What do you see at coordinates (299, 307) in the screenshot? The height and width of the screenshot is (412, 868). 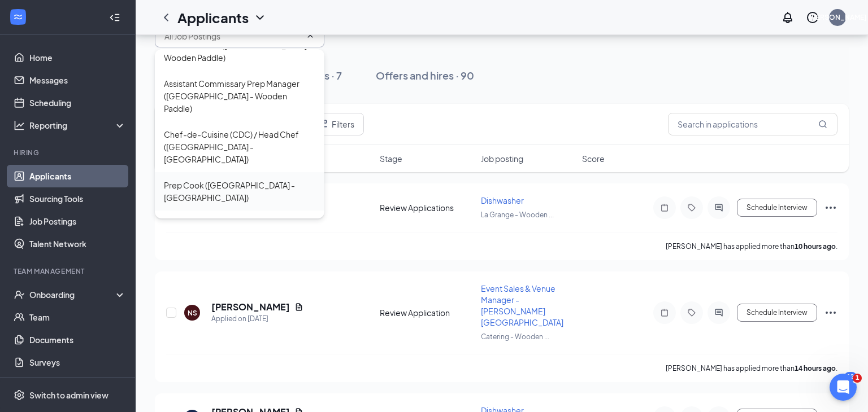 I see `svg: Document` at bounding box center [299, 307].